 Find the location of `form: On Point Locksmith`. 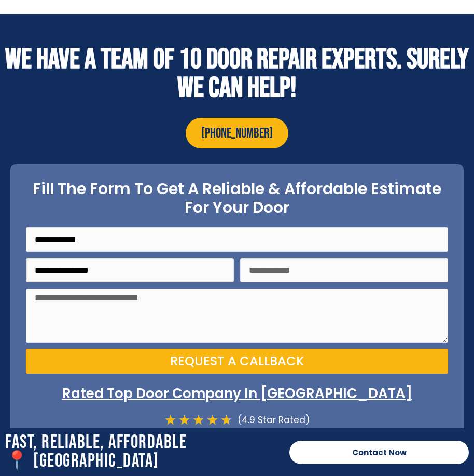

form: On Point Locksmith is located at coordinates (237, 303).